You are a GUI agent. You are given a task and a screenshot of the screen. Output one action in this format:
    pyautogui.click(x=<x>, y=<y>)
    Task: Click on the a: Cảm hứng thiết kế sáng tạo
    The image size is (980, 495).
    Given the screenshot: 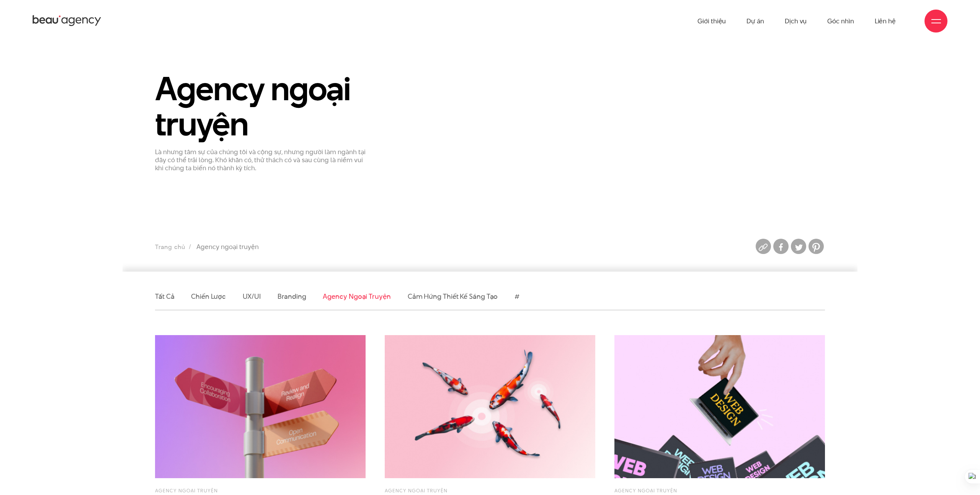 What is the action you would take?
    pyautogui.click(x=453, y=296)
    